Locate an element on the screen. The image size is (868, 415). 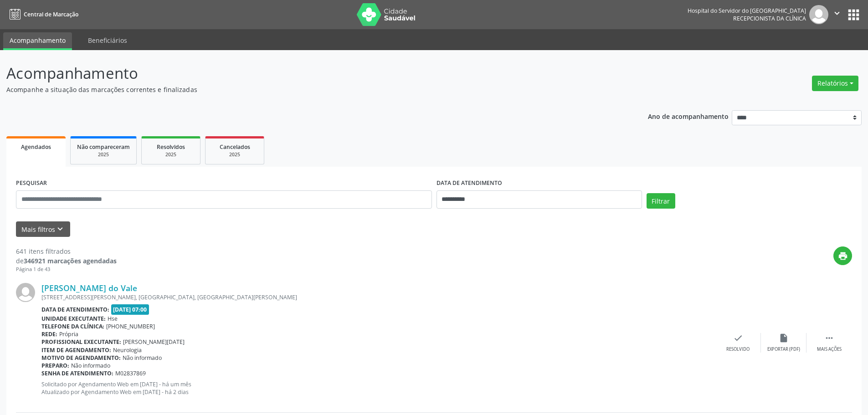
p: Ano de acompanhamento is located at coordinates (688, 115).